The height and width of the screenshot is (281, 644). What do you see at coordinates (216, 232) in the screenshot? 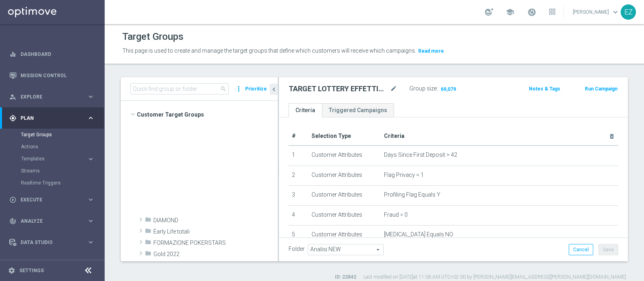
I see `span: Early Life totali` at bounding box center [216, 232].